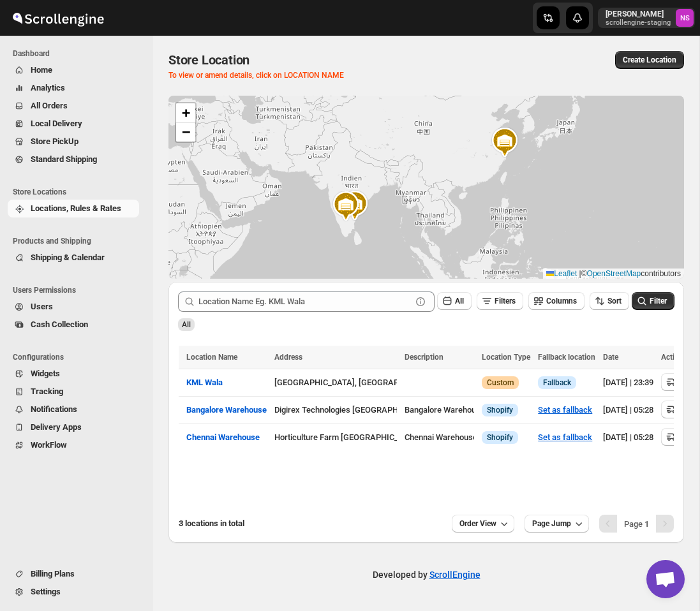  I want to click on button: Order View, so click(483, 524).